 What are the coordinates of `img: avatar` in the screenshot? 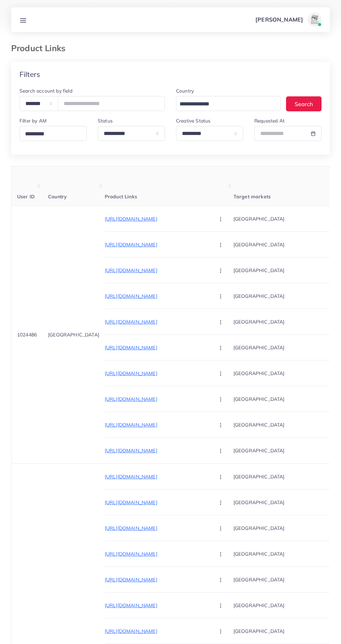 It's located at (314, 20).